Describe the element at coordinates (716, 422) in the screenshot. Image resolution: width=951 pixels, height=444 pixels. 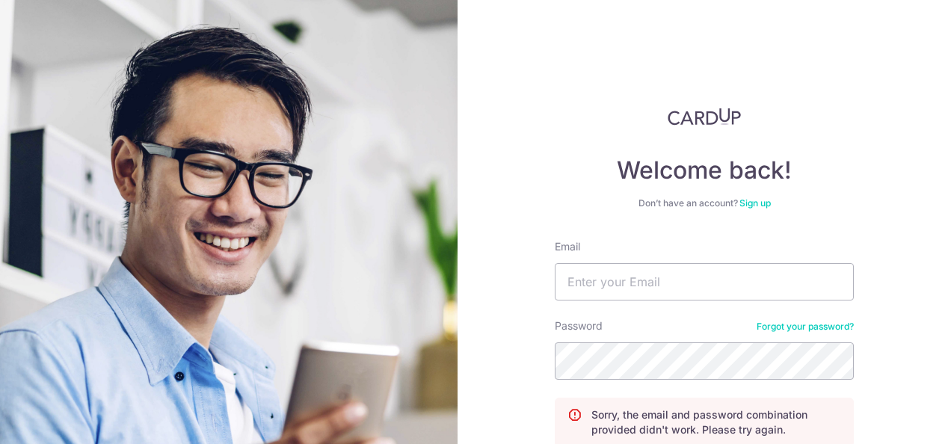
I see `p: Sorry, the email and password combination provided didn't work. Please try again.` at that location.